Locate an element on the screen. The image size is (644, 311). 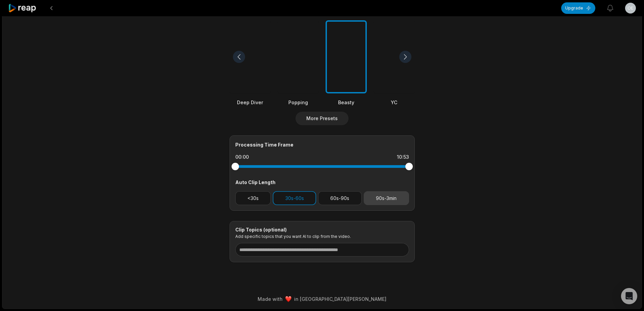
div: 10:53 is located at coordinates (403, 157).